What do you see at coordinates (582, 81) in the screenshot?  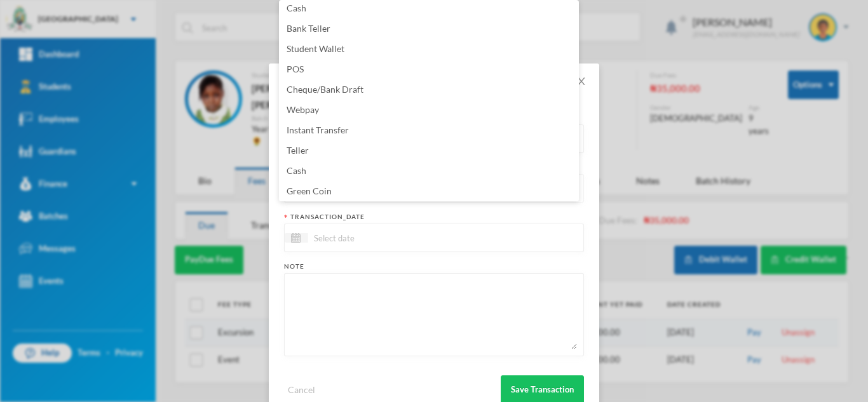 I see `button: Close` at bounding box center [582, 81].